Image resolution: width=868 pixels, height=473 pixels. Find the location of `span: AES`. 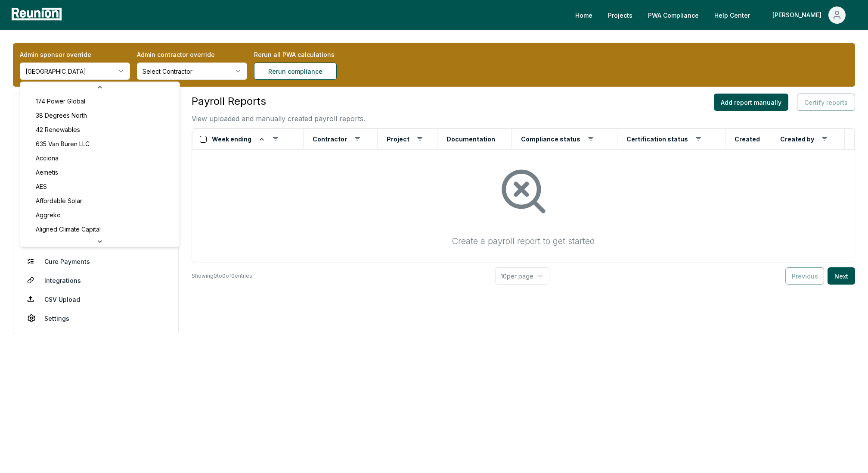

span: AES is located at coordinates (41, 186).